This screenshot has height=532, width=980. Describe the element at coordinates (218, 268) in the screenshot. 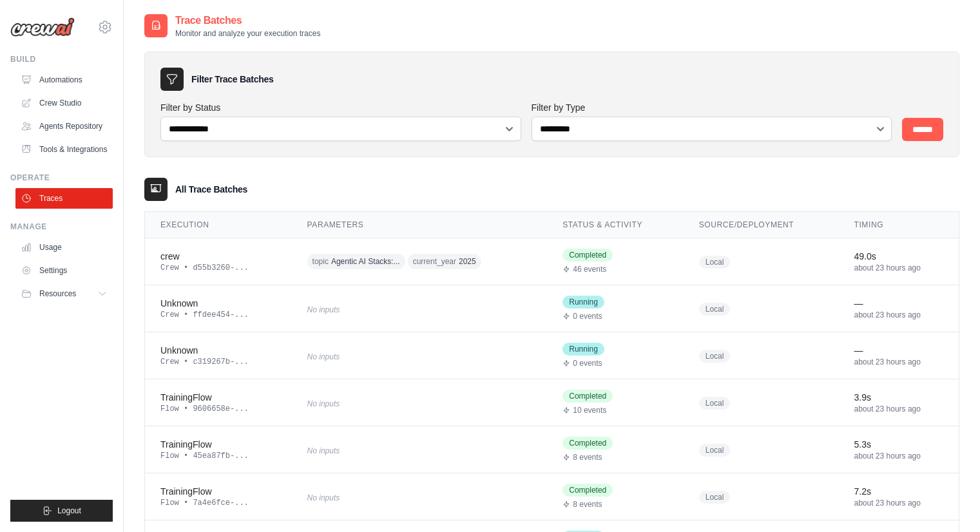

I see `div: Crew • d55b3260-...` at that location.